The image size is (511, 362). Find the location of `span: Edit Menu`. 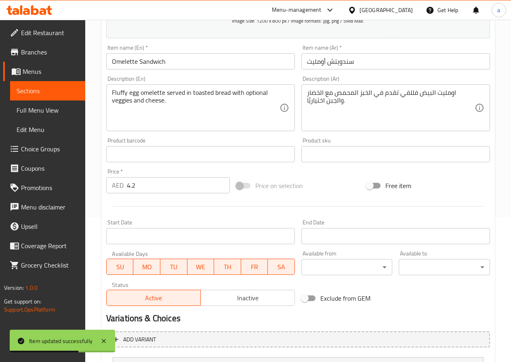

span: Edit Menu is located at coordinates (48, 130).